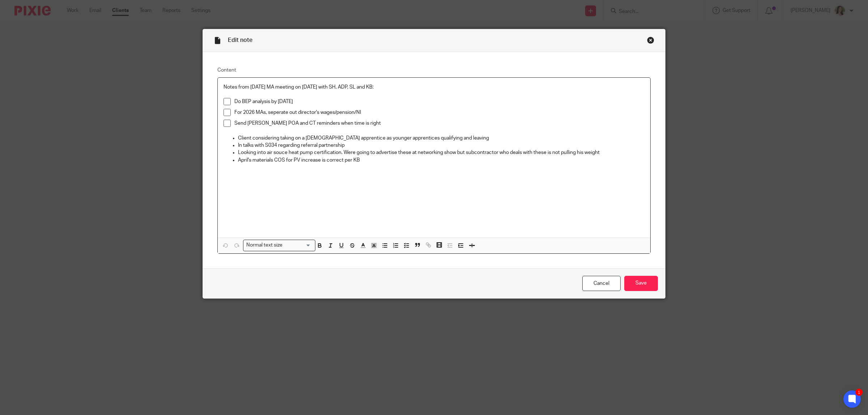 The image size is (868, 415). I want to click on p: For 2026 MAs, seperate out director's wages/pension/NI, so click(440, 112).